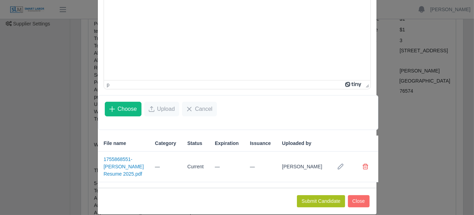 The image size is (474, 215). I want to click on div: Press the Up and Down arrow keys to resize the editor., so click(366, 85).